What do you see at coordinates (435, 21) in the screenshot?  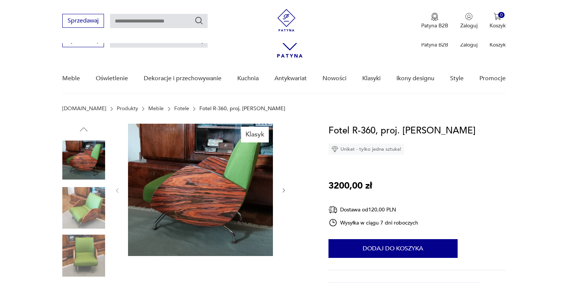 I see `a: Ikona medaluPatyna B2B` at bounding box center [435, 21].